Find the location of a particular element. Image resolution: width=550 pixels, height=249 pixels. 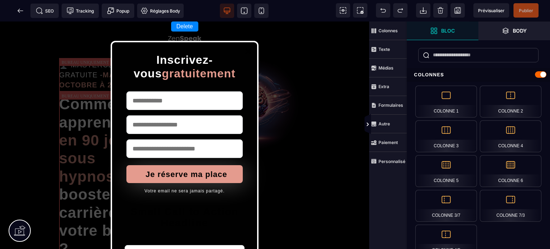

span: Créer une alerte modale is located at coordinates (118, 11).